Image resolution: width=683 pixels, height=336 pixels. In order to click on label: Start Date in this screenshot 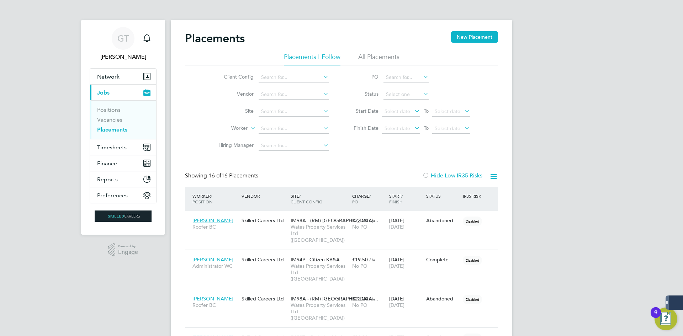, I will do `click(363, 111)`.